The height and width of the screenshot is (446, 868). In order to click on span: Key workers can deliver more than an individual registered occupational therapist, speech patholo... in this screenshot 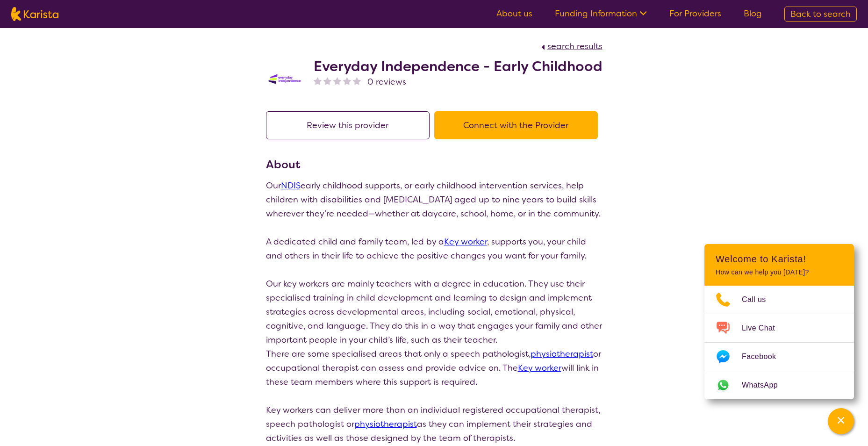, I will do `click(433, 424)`.